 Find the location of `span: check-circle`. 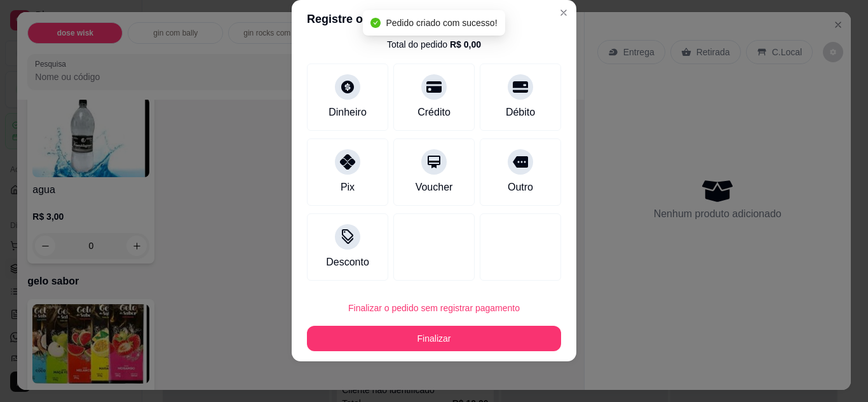

span: check-circle is located at coordinates (376, 23).